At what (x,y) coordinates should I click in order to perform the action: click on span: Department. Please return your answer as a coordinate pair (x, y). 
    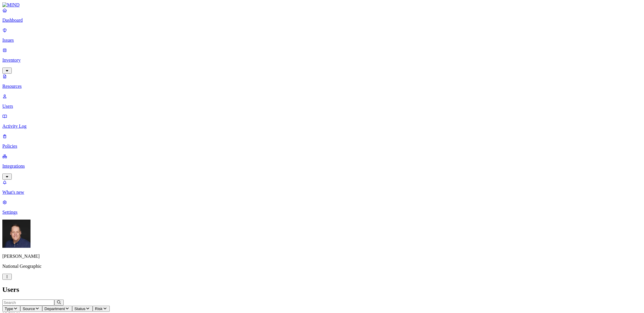
    Looking at the image, I should click on (55, 308).